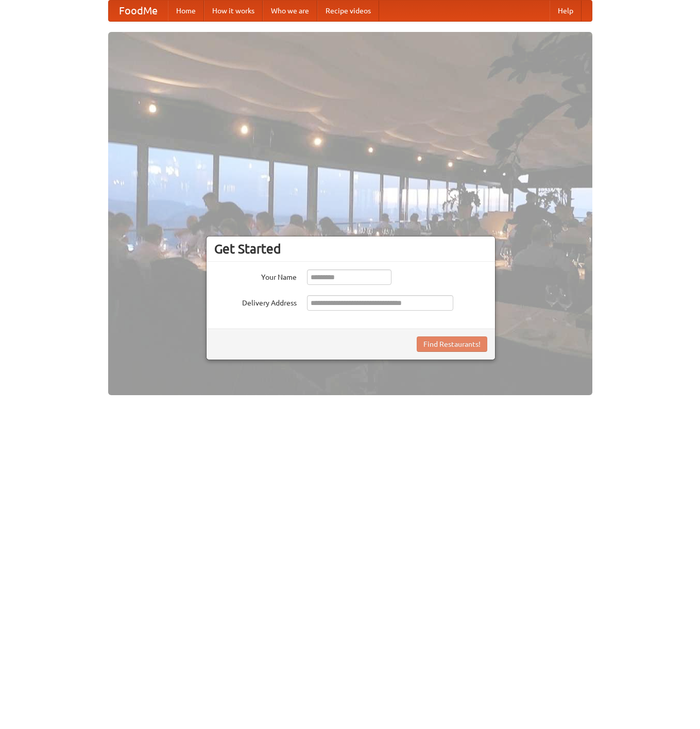 This screenshot has height=729, width=700. What do you see at coordinates (186, 11) in the screenshot?
I see `a: Home` at bounding box center [186, 11].